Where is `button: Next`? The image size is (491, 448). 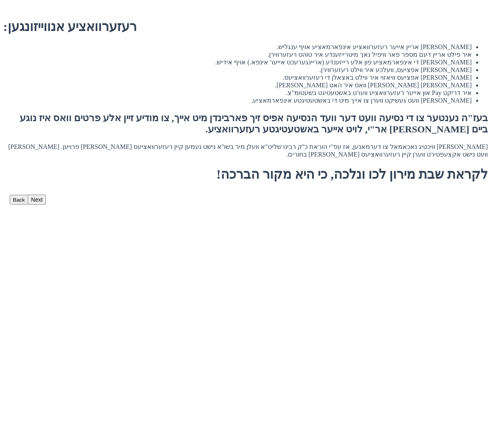 button: Next is located at coordinates (37, 199).